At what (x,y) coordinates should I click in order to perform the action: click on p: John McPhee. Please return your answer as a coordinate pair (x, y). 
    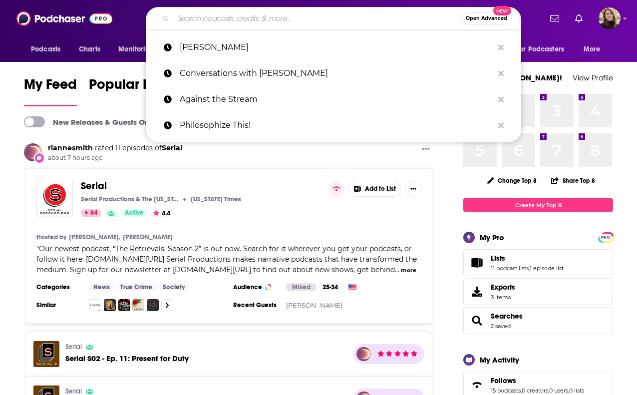
    Looking at the image, I should click on (336, 47).